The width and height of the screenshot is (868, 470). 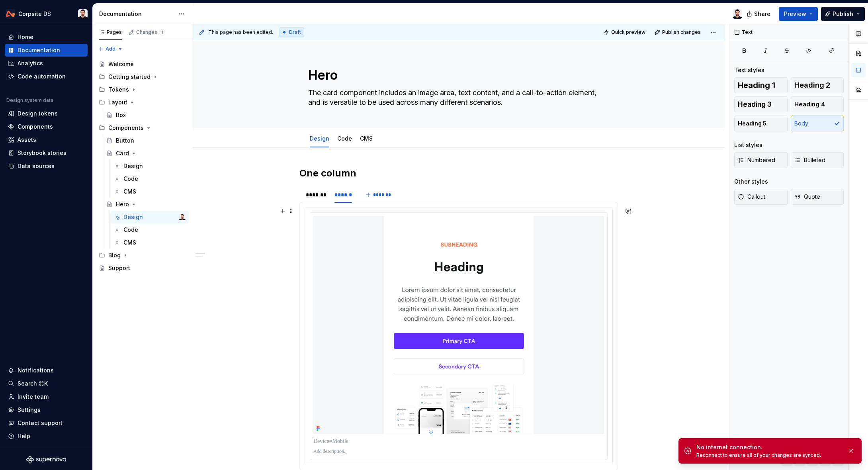 What do you see at coordinates (119, 268) in the screenshot?
I see `div: Support` at bounding box center [119, 268].